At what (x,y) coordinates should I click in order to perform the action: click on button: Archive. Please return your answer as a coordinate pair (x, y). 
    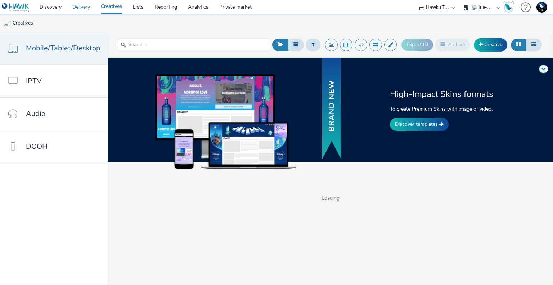
    Looking at the image, I should click on (453, 45).